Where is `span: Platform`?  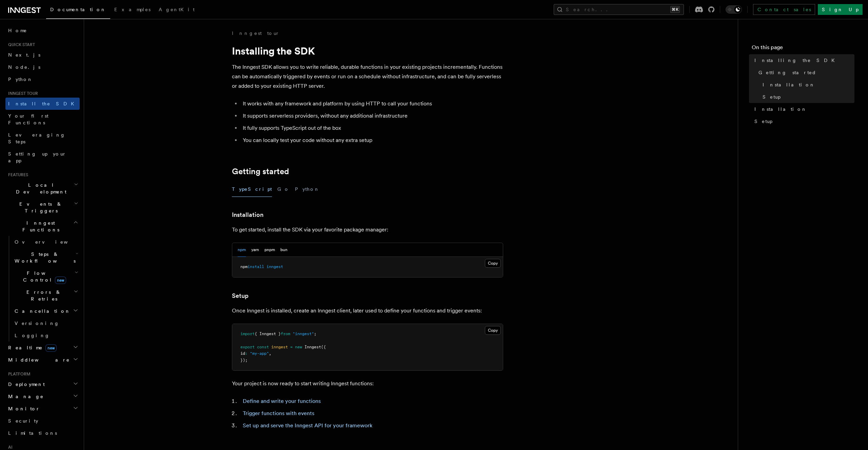 span: Platform is located at coordinates (18, 374).